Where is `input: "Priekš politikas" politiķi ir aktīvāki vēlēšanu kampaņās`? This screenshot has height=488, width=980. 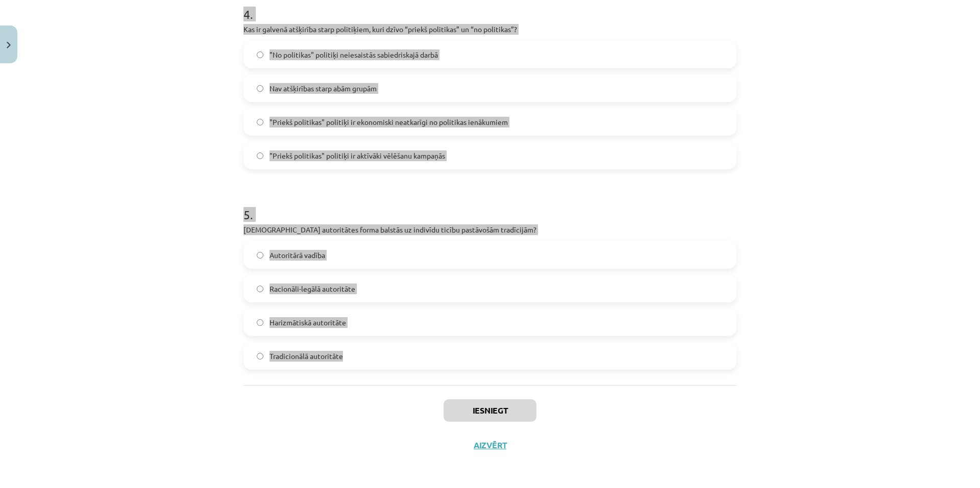
input: "Priekš politikas" politiķi ir aktīvāki vēlēšanu kampaņās is located at coordinates (260, 155).